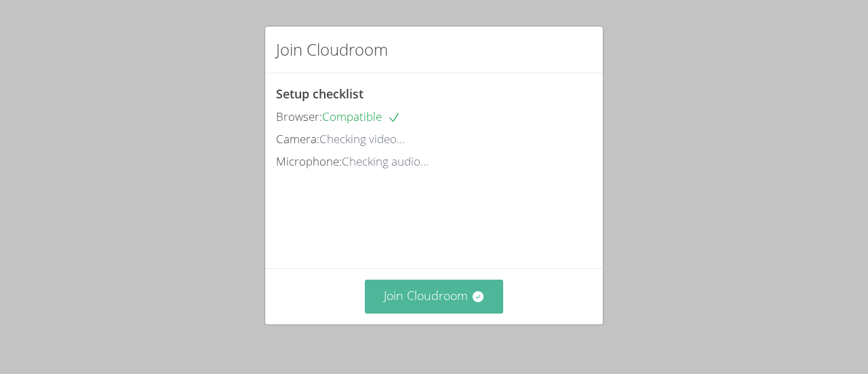 This screenshot has width=868, height=374. What do you see at coordinates (309, 161) in the screenshot?
I see `span: Microphone:` at bounding box center [309, 161].